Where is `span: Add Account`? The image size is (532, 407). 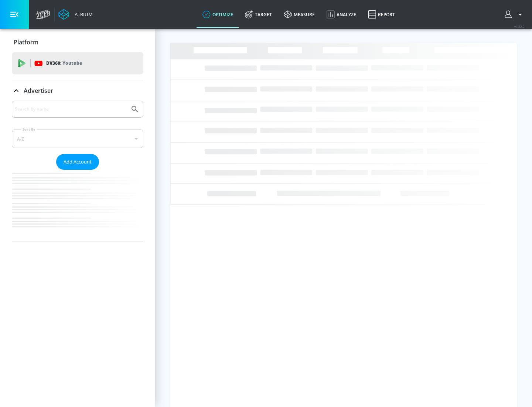
span: Add Account is located at coordinates (78, 162).